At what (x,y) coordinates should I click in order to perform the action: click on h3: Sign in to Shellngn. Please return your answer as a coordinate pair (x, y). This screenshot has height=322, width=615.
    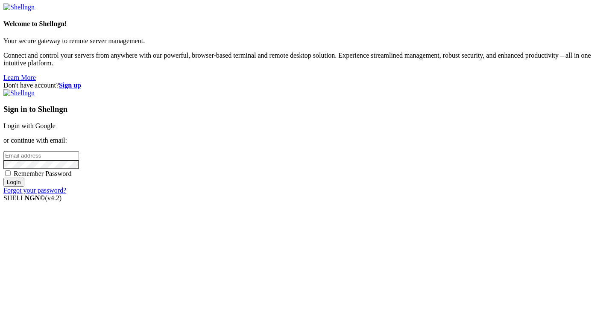
    Looking at the image, I should click on (307, 109).